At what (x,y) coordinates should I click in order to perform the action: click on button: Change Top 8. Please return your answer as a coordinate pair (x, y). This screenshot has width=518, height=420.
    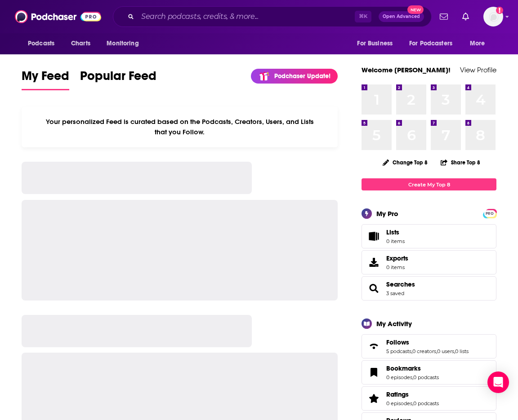
    Looking at the image, I should click on (405, 162).